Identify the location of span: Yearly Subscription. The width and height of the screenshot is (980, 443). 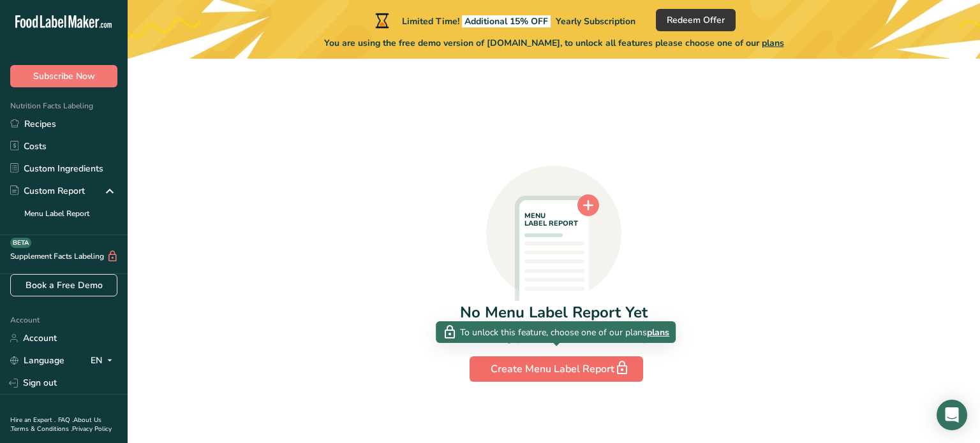
(595, 21).